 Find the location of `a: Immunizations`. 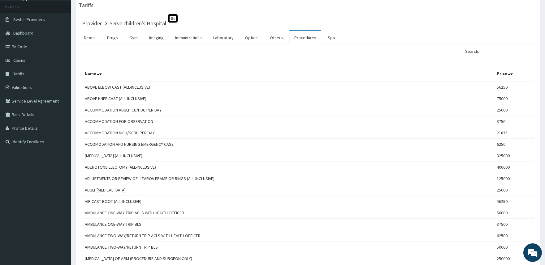

a: Immunizations is located at coordinates (188, 38).